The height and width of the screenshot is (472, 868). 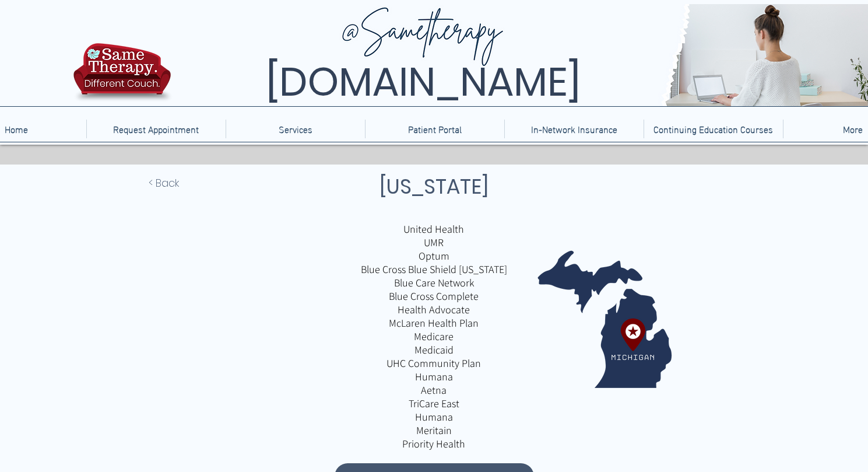 What do you see at coordinates (434, 349) in the screenshot?
I see `p: Medicaid` at bounding box center [434, 349].